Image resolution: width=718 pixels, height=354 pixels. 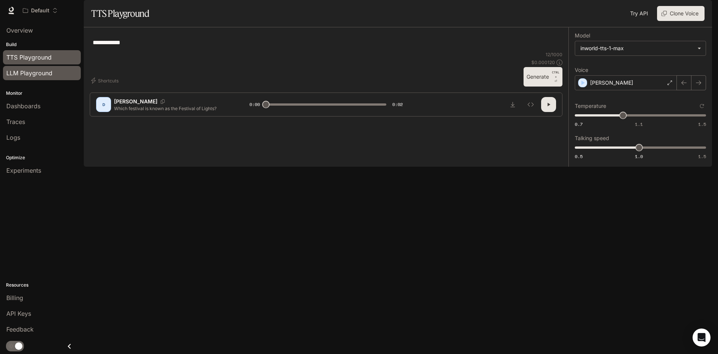 I want to click on p: Talking speed, so click(x=592, y=138).